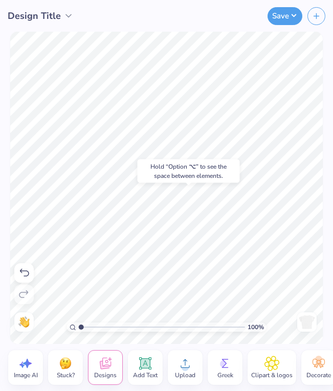  I want to click on span: Designs, so click(105, 375).